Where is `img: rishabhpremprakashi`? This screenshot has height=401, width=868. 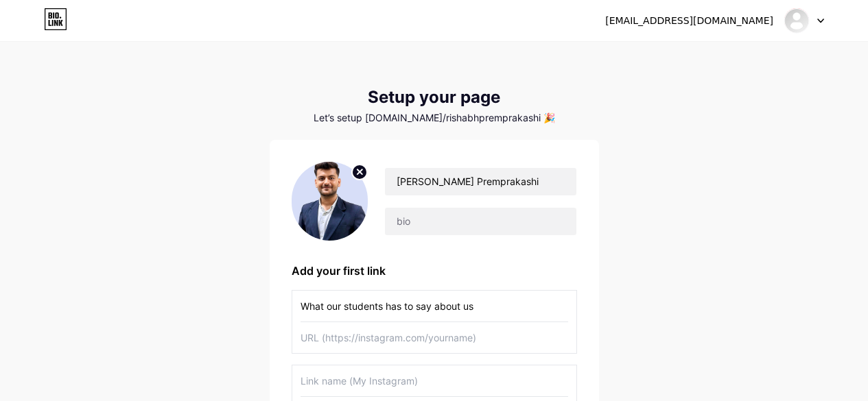 img: rishabhpremprakashi is located at coordinates (797, 21).